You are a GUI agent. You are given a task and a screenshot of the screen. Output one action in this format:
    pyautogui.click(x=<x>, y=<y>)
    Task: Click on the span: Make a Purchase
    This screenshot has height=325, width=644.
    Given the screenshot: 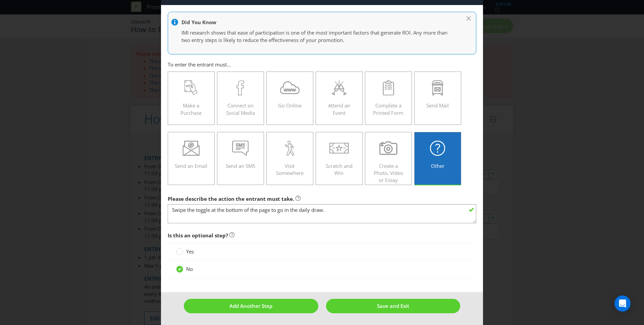 What is the action you would take?
    pyautogui.click(x=191, y=108)
    